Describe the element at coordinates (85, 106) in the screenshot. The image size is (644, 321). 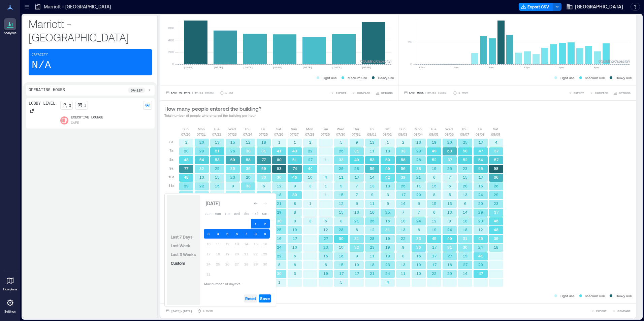
I see `p: 1` at that location.